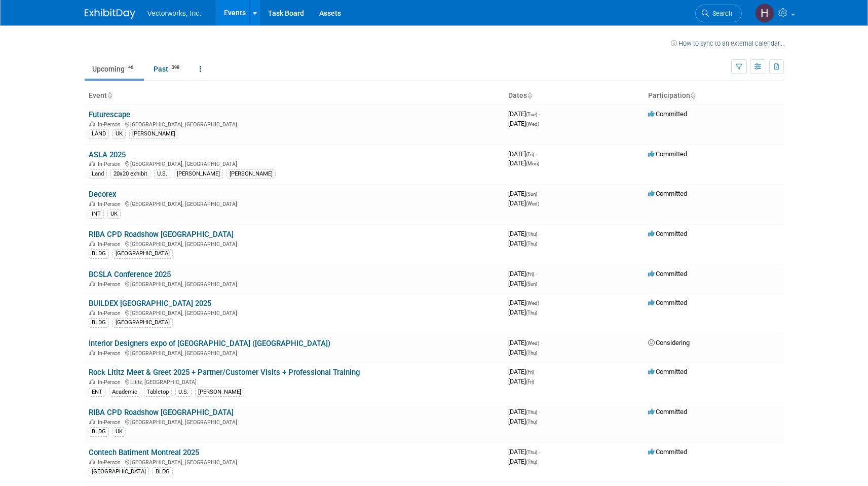  What do you see at coordinates (124, 392) in the screenshot?
I see `div: Academic` at bounding box center [124, 392].